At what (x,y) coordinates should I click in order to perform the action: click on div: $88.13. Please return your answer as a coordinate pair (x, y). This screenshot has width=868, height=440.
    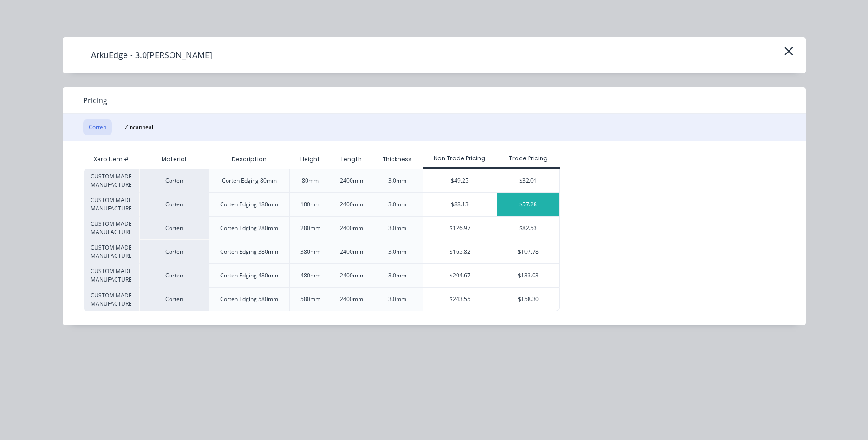
    Looking at the image, I should click on (460, 204).